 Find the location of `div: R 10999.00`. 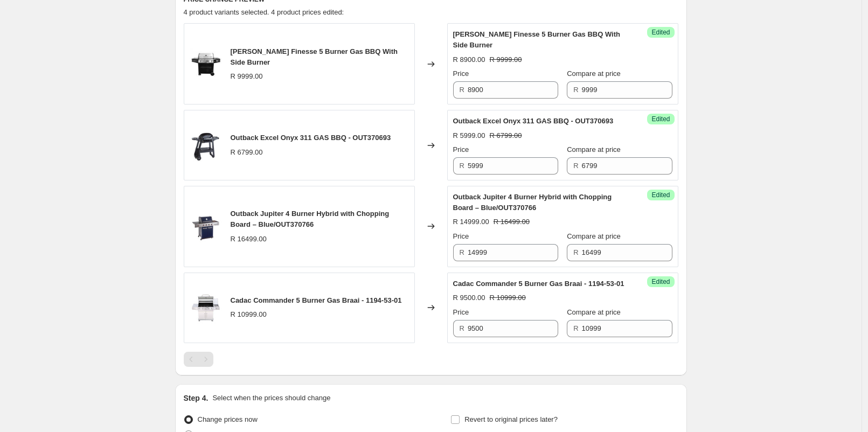

div: R 10999.00 is located at coordinates (248, 315).